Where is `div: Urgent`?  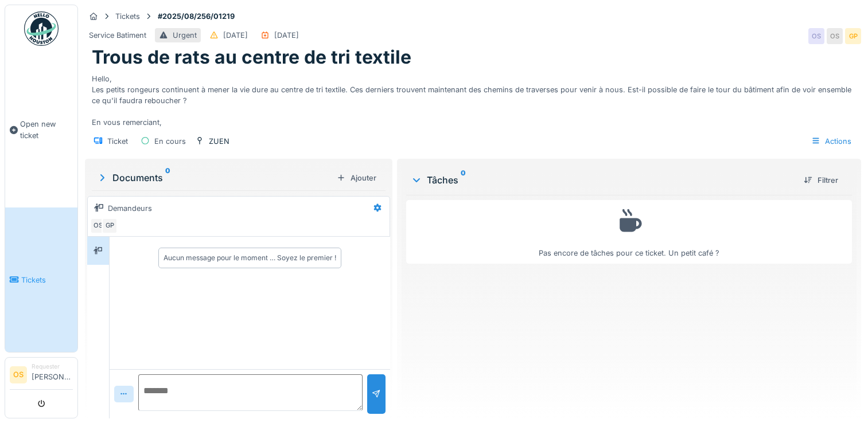
div: Urgent is located at coordinates (185, 35).